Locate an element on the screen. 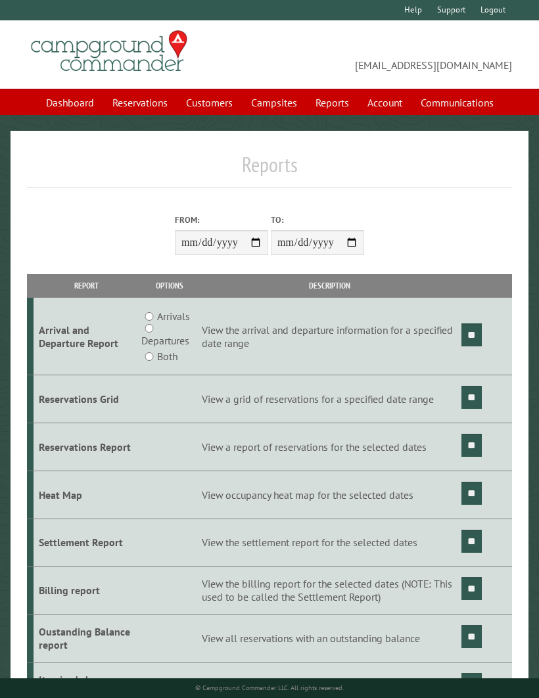  a: Dashboard is located at coordinates (70, 103).